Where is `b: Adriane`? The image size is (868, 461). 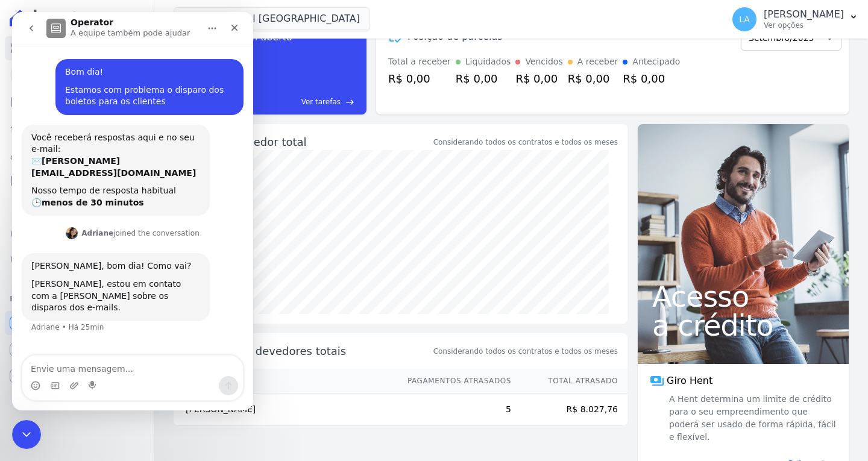 b: Adriane is located at coordinates (85, 221).